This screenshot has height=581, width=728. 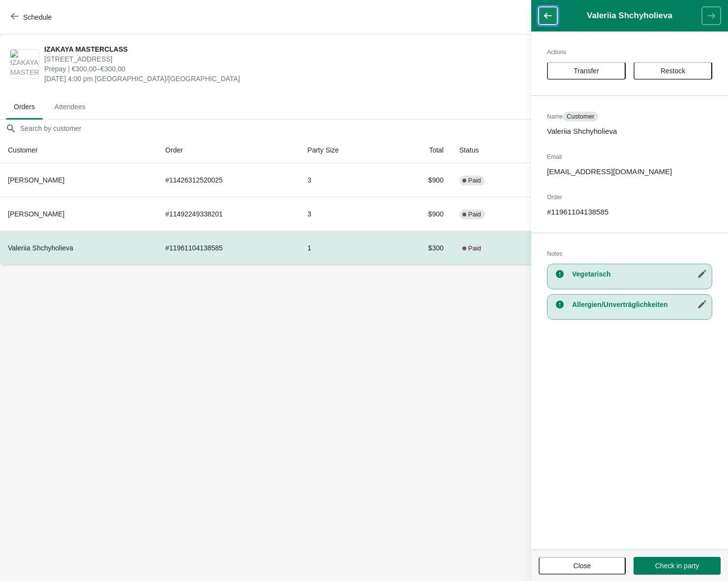 What do you see at coordinates (673, 71) in the screenshot?
I see `button: Restock` at bounding box center [673, 71].